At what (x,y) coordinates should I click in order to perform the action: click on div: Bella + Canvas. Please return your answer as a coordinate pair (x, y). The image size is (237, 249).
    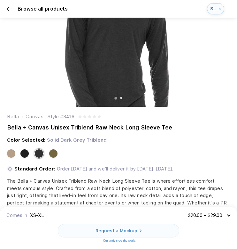
    Looking at the image, I should click on (25, 116).